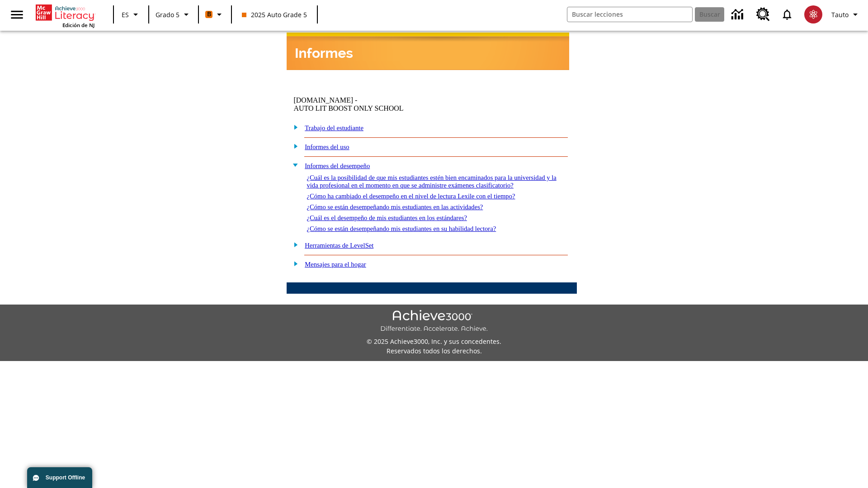  I want to click on a: Trabajo del estudiante, so click(334, 128).